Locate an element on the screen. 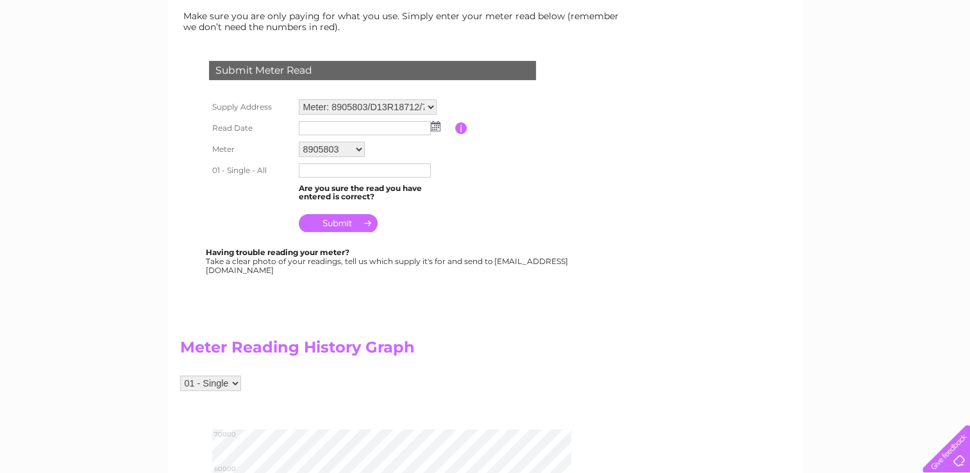 The width and height of the screenshot is (970, 473). a: Telecoms is located at coordinates (831, 59).